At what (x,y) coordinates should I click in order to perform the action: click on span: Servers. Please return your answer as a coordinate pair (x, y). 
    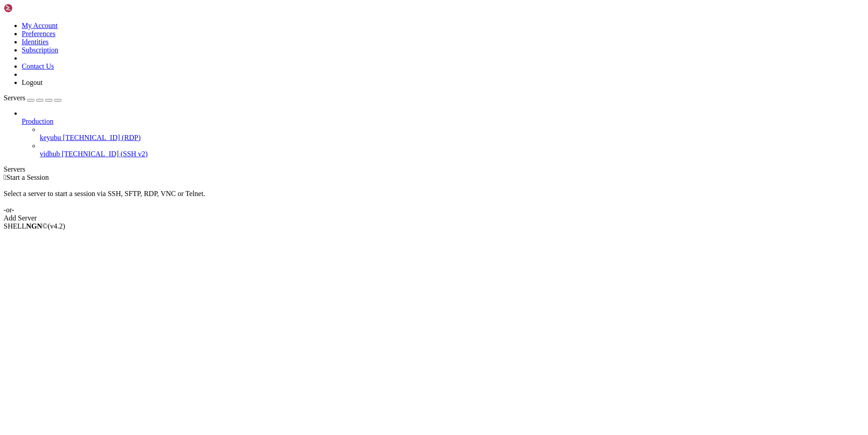
    Looking at the image, I should click on (14, 98).